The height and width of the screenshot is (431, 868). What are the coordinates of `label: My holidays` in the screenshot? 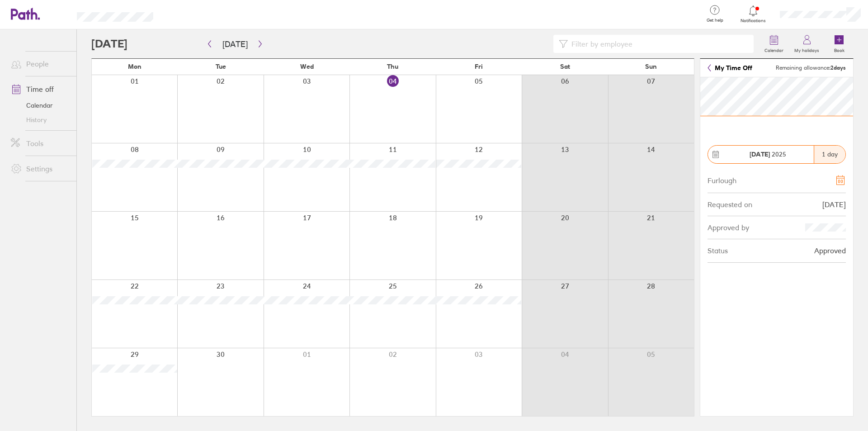 It's located at (806, 49).